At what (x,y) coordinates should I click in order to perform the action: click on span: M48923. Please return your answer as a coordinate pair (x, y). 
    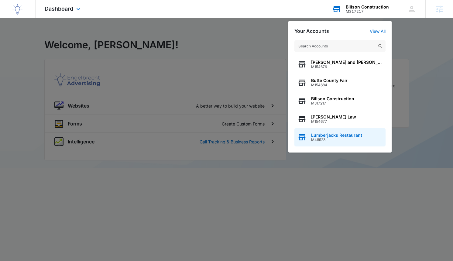
    Looking at the image, I should click on (337, 140).